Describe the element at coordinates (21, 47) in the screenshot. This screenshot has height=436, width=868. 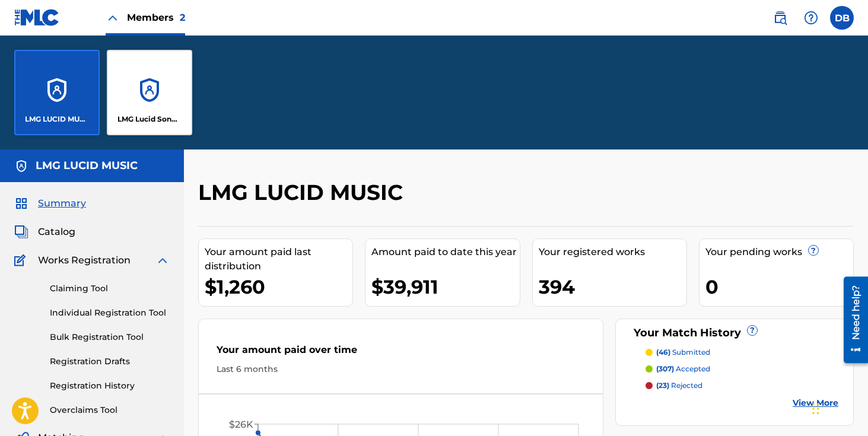
I see `div: Open Resource Center` at that location.